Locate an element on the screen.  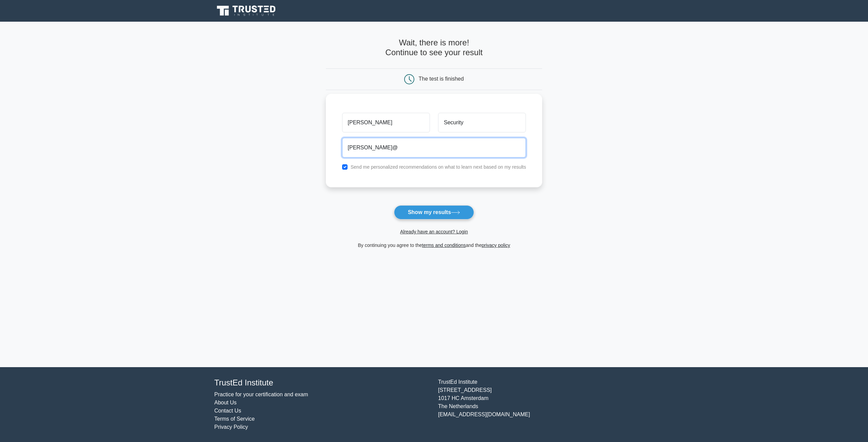
a: Terms of Service is located at coordinates (234, 418).